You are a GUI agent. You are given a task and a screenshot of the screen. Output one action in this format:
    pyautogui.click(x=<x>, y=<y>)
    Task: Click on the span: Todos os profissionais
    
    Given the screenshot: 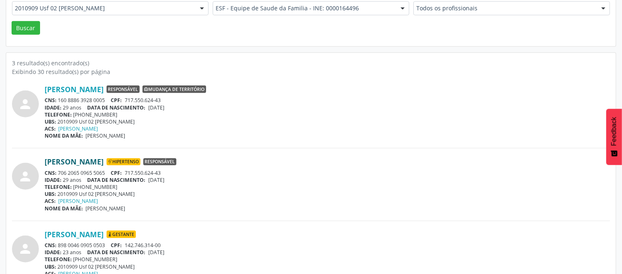 What is the action you would take?
    pyautogui.click(x=504, y=8)
    